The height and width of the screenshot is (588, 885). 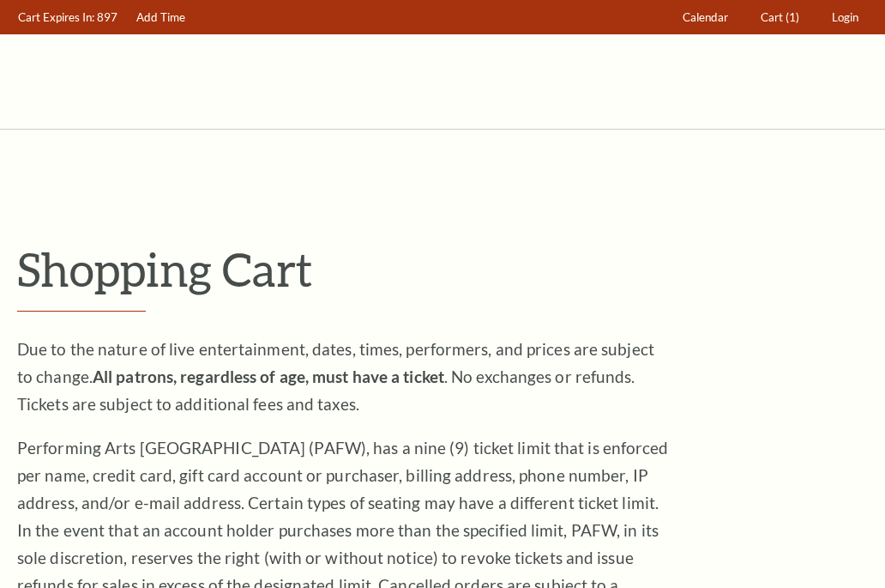 What do you see at coordinates (705, 18) in the screenshot?
I see `span: Calendar` at bounding box center [705, 18].